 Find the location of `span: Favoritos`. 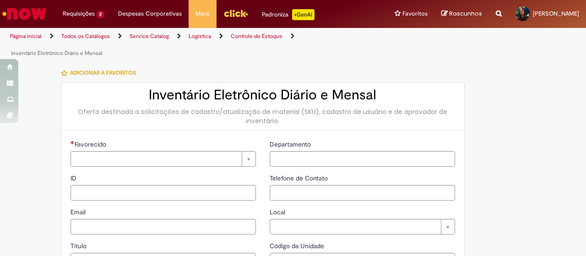

span: Favoritos is located at coordinates (415, 14).